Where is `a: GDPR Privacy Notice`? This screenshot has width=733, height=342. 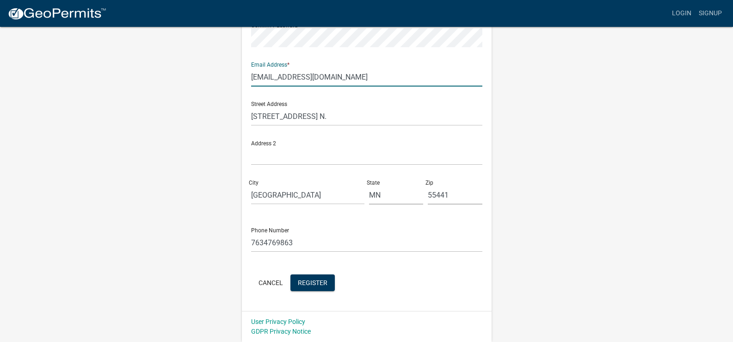 a: GDPR Privacy Notice is located at coordinates (281, 331).